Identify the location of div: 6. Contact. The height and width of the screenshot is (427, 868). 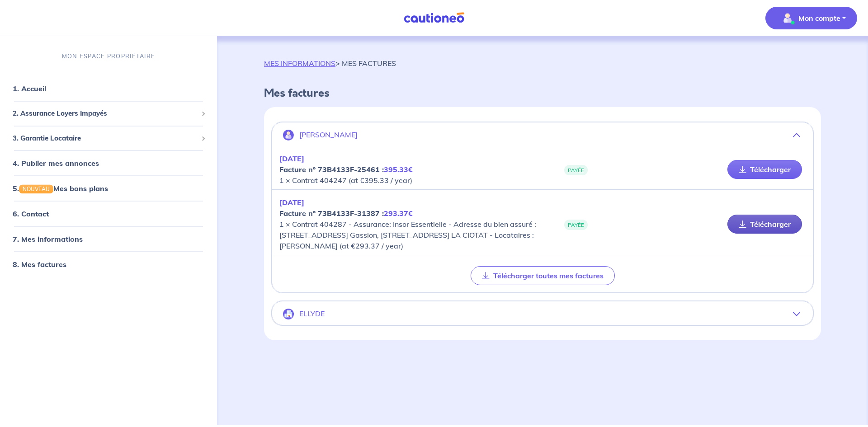
(109, 214).